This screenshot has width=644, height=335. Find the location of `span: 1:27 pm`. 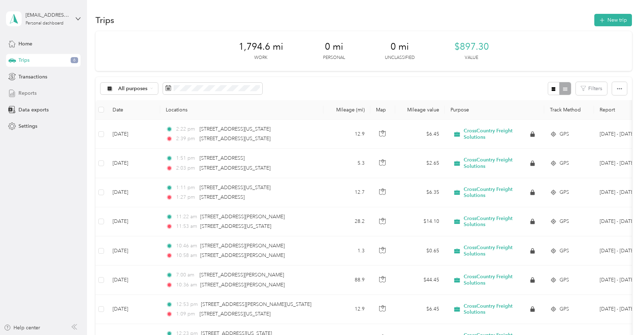

span: 1:27 pm is located at coordinates (186, 197).